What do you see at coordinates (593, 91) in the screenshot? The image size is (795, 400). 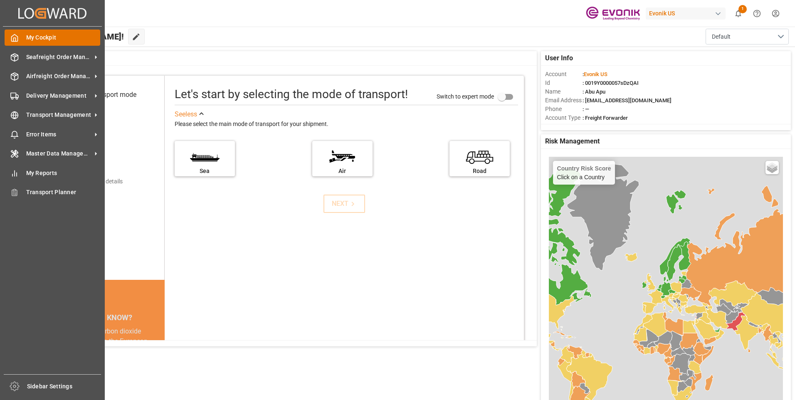 I see `span: : Abu Apu` at bounding box center [593, 91].